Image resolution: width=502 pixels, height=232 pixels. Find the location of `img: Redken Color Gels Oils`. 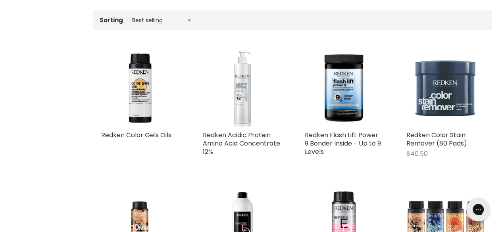

img: Redken Color Gels Oils is located at coordinates (140, 88).